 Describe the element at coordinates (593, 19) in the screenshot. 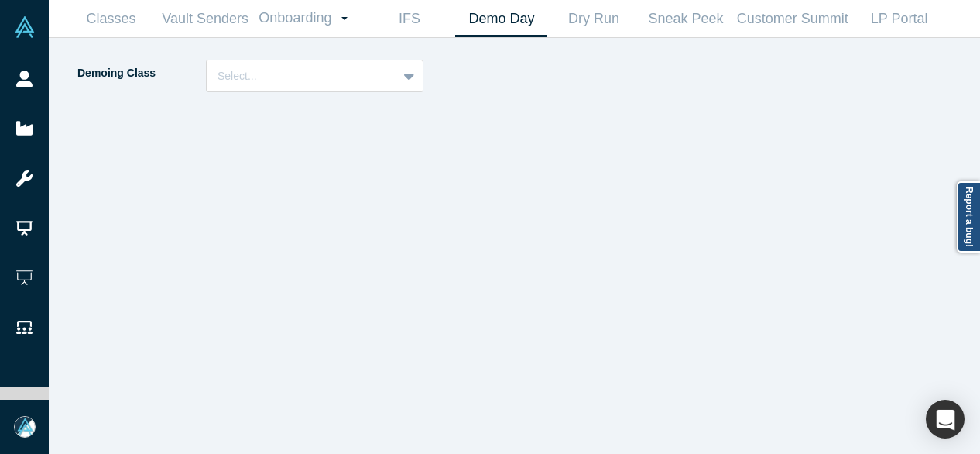

I see `a: Dry Run` at that location.